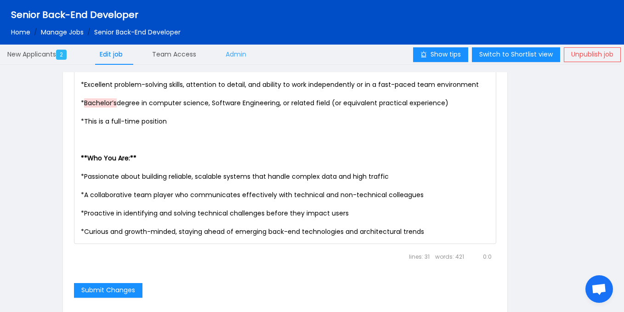 The height and width of the screenshot is (312, 624). What do you see at coordinates (216, 213) in the screenshot?
I see `span: Proactive in identifying and solving technical challenges before they impact users` at bounding box center [216, 213].